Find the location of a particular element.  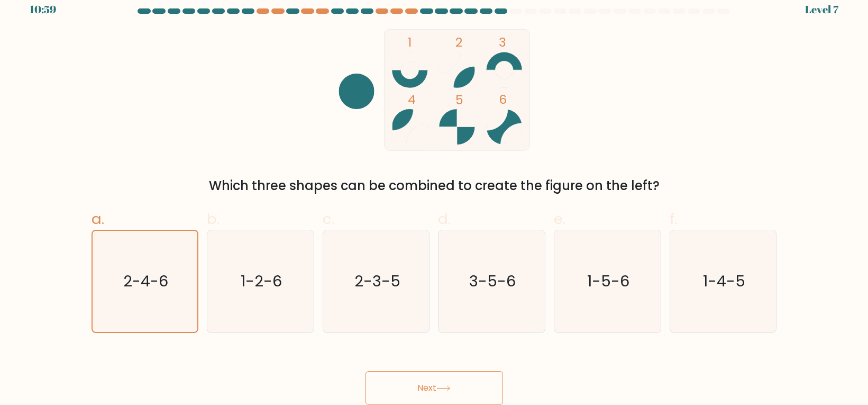

tspan: 6 is located at coordinates (502, 99).